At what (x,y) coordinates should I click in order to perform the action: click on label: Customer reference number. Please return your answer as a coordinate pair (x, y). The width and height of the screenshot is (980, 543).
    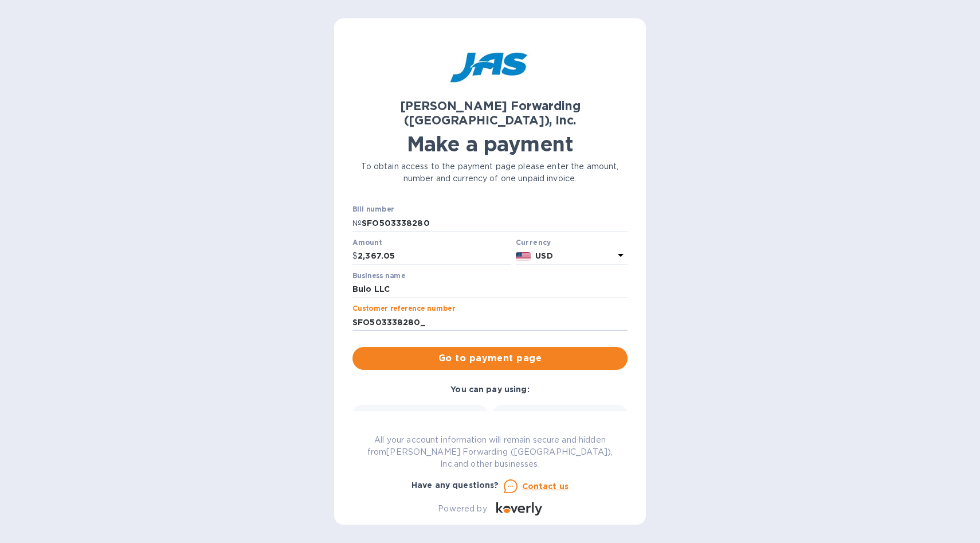
    Looking at the image, I should click on (404, 309).